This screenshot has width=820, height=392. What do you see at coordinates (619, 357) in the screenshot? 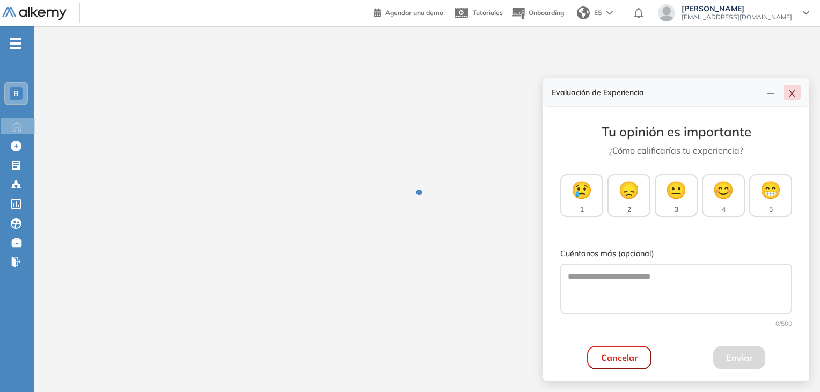
I see `button: Cancelar` at bounding box center [619, 357].